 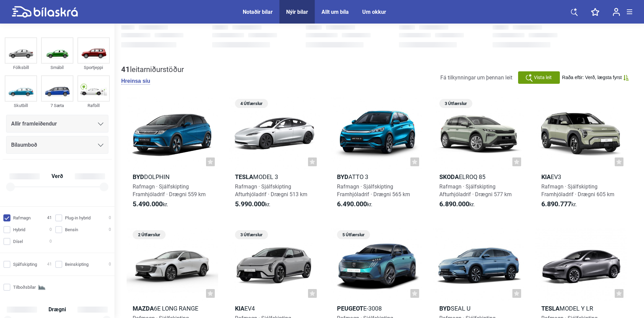 What do you see at coordinates (543, 77) in the screenshot?
I see `span: Vista leit` at bounding box center [543, 77].